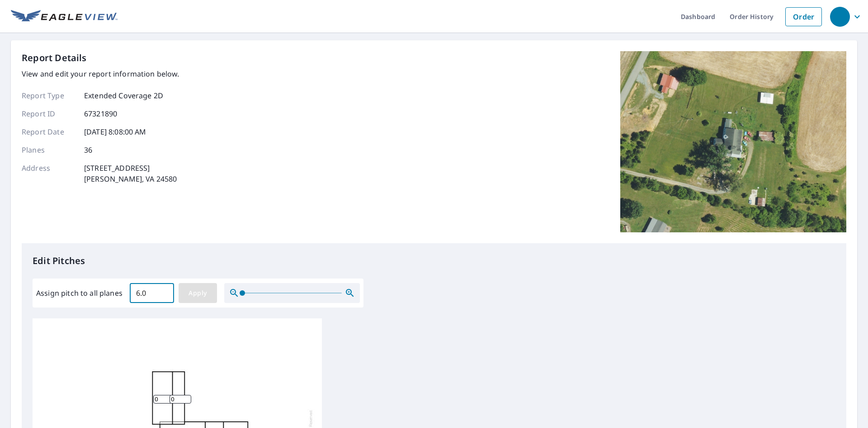 This screenshot has width=868, height=428. Describe the element at coordinates (64, 17) in the screenshot. I see `img: EV Logo` at that location.